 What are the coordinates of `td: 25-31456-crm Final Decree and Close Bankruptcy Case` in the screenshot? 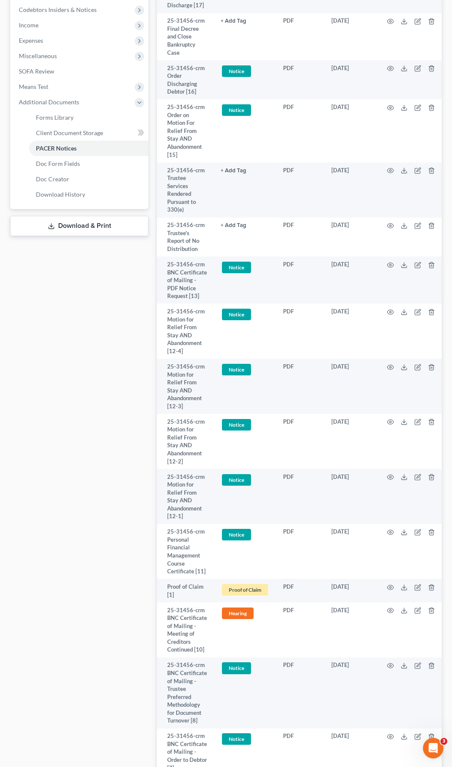 It's located at (185, 37).